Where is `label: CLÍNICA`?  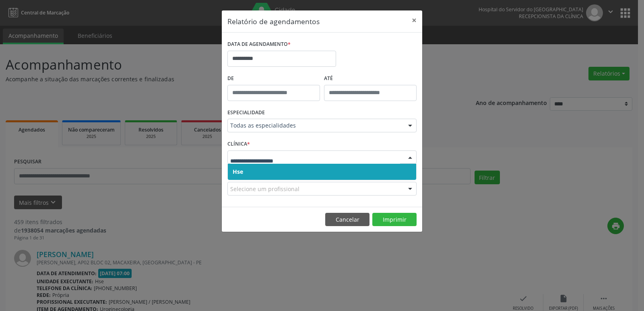
label: CLÍNICA is located at coordinates (238, 144).